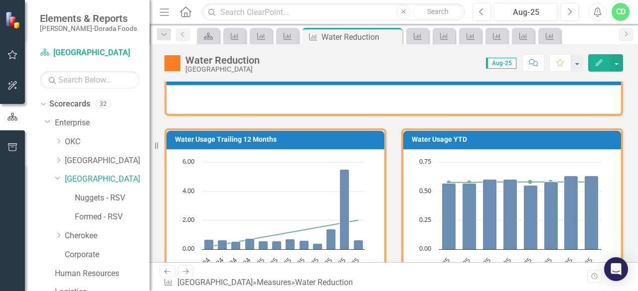 This screenshot has height=291, width=638. What do you see at coordinates (333, 12) in the screenshot?
I see `input: Search ClearPoint...` at bounding box center [333, 12].